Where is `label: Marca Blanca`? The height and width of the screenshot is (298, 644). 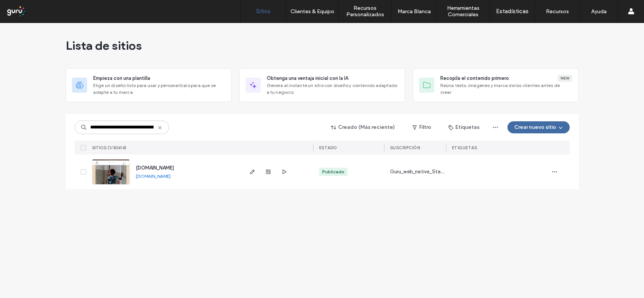 label: Marca Blanca is located at coordinates (414, 11).